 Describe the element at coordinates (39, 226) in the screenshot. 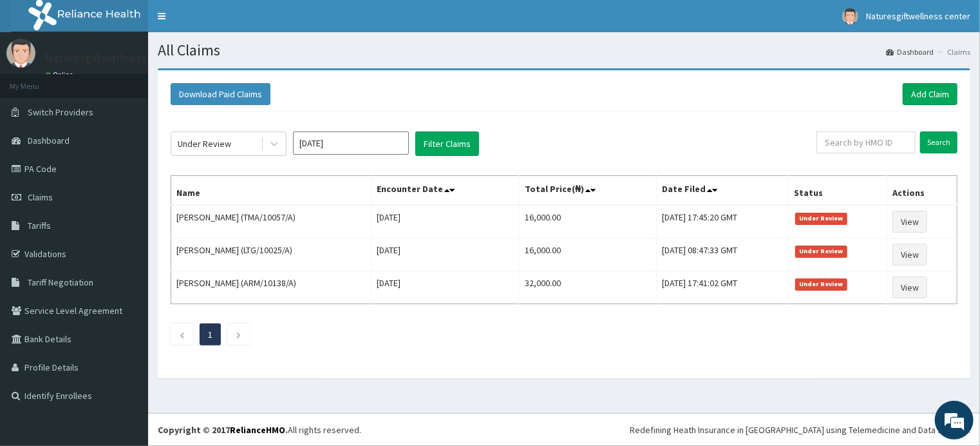

I see `span: Tariffs` at that location.